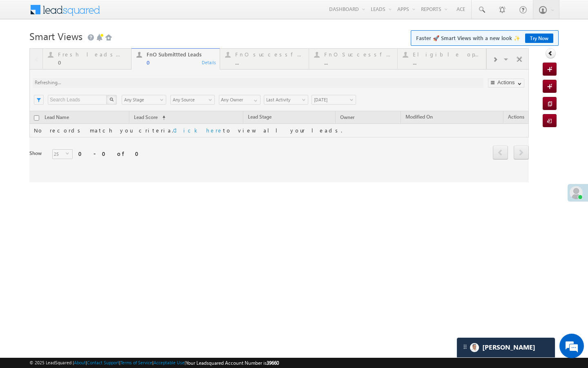 Image resolution: width=588 pixels, height=368 pixels. What do you see at coordinates (198, 130) in the screenshot?
I see `a: Click here` at bounding box center [198, 130].